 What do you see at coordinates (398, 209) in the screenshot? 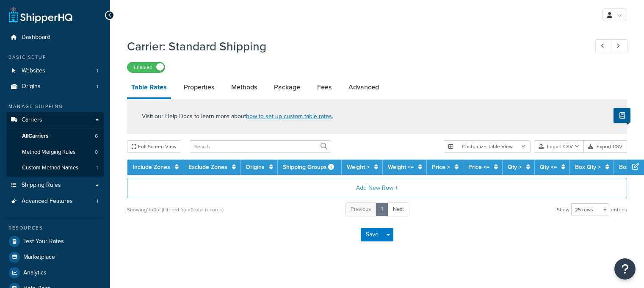
I see `a: Next` at bounding box center [398, 209].